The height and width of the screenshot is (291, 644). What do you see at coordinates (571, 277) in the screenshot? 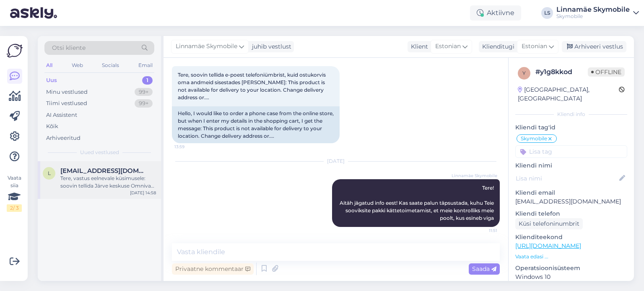
I see `p: Windows 10` at bounding box center [571, 277].